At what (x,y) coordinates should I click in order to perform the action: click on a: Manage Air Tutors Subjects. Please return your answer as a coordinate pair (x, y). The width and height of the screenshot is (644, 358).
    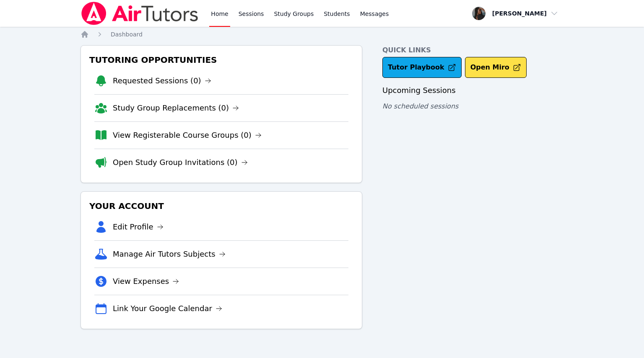
    Looking at the image, I should click on (169, 254).